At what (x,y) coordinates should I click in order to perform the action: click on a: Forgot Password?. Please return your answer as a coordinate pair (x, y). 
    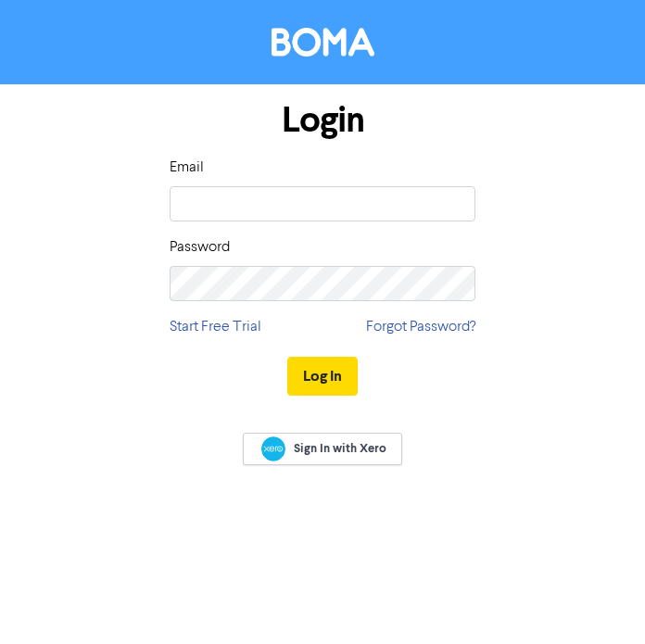
    Looking at the image, I should click on (420, 326).